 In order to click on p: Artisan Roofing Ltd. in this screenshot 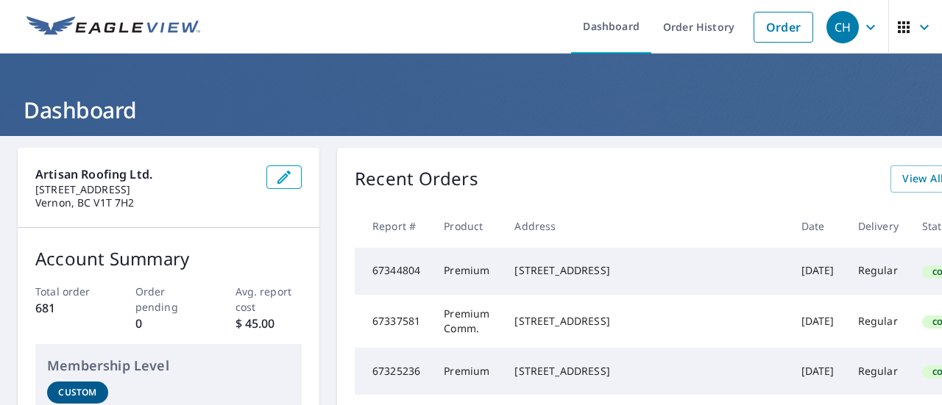, I will do `click(145, 174)`.